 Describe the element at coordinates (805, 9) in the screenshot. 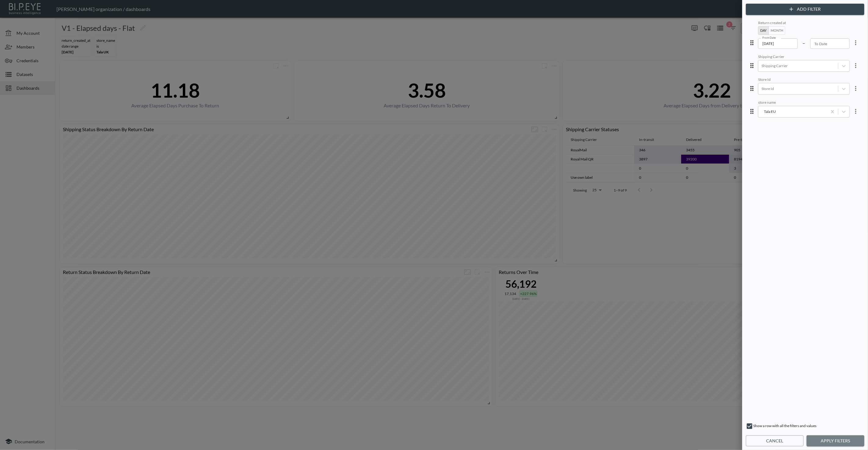

I see `button: Add Filter` at that location.